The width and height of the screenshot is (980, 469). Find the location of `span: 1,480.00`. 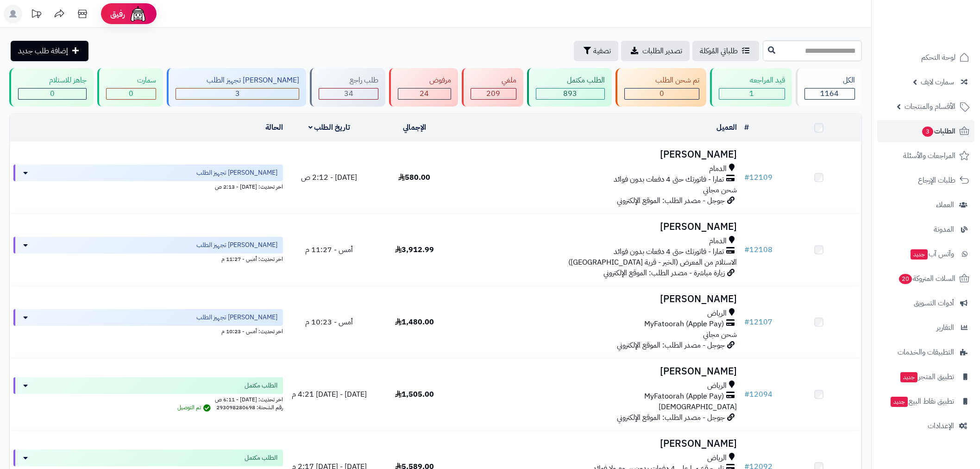

span: 1,480.00 is located at coordinates (415, 322).